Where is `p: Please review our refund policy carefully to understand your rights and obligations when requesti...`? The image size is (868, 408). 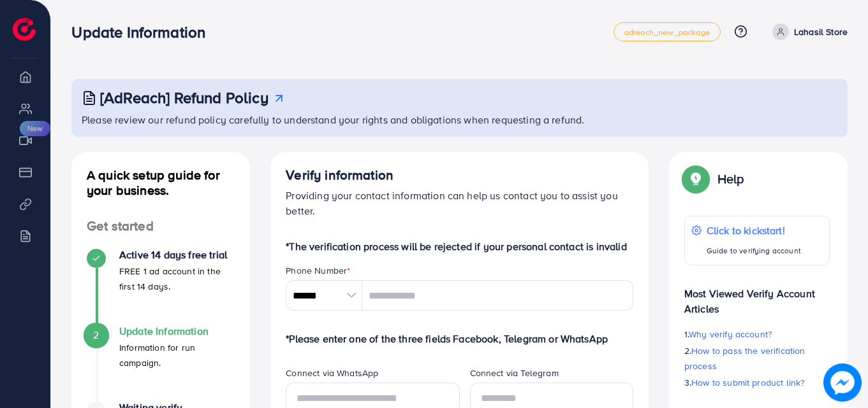 p: Please review our refund policy carefully to understand your rights and obligations when requesti... is located at coordinates (460, 120).